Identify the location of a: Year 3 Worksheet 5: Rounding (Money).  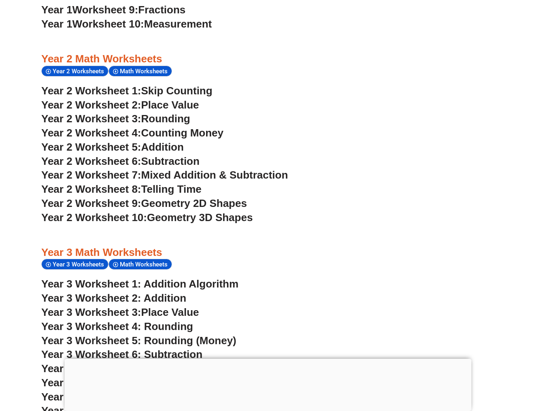
(139, 341).